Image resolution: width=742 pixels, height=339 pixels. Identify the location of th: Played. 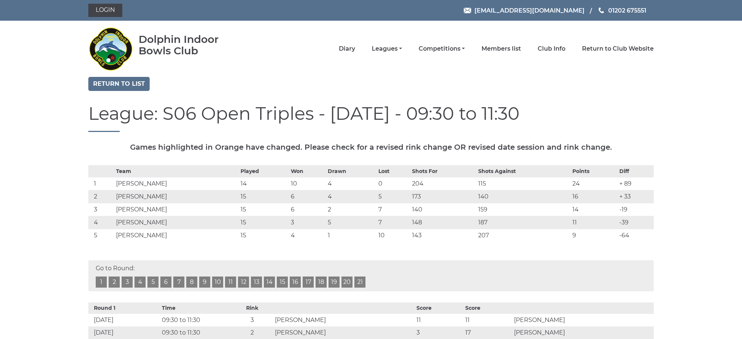
(264, 171).